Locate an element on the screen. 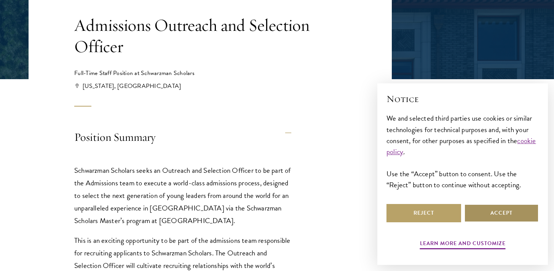 The width and height of the screenshot is (554, 271). div: We and selected third parties use cookies or similar technologies for technical purposes and, wit... is located at coordinates (463, 151).